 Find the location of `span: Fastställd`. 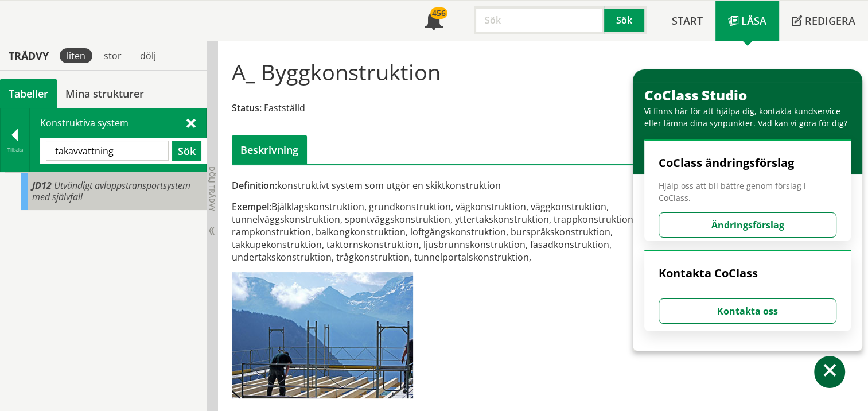

span: Fastställd is located at coordinates (284, 108).